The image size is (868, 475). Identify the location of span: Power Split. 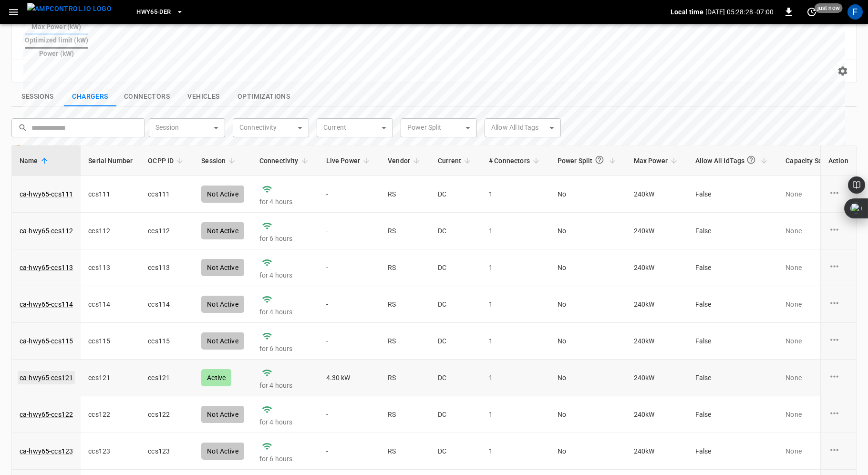
(589, 160).